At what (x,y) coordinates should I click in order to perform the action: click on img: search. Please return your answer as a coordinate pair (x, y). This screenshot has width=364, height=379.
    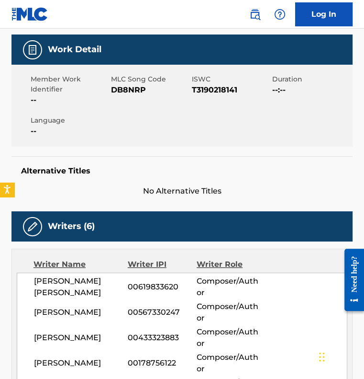
    Looking at the image, I should click on (255, 14).